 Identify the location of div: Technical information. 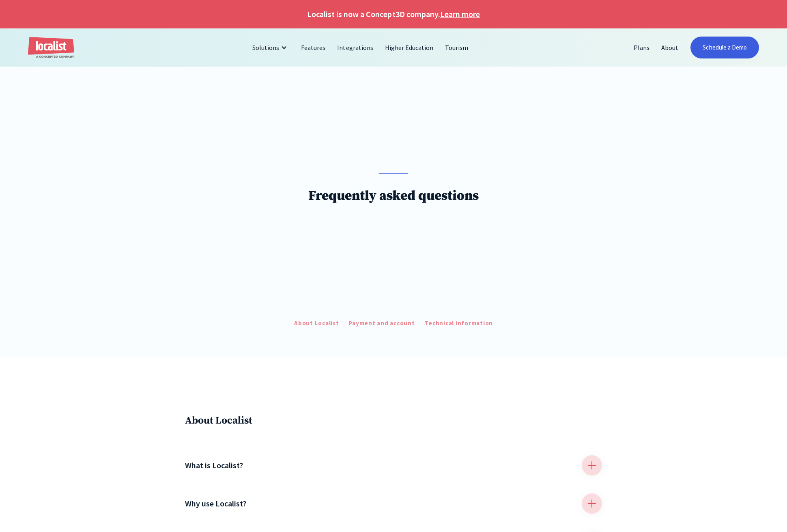
(458, 323).